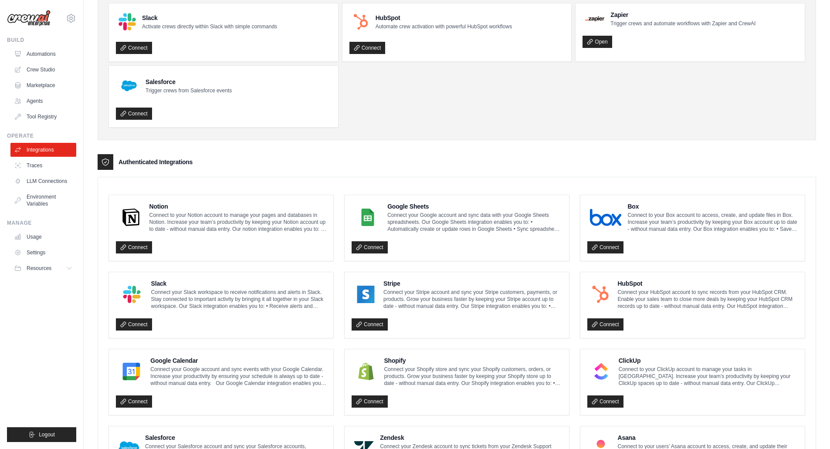 The image size is (830, 449). I want to click on p: Connect your Slack workspace to receive notifications and alerts in Slack. Stay connected to impo..., so click(239, 299).